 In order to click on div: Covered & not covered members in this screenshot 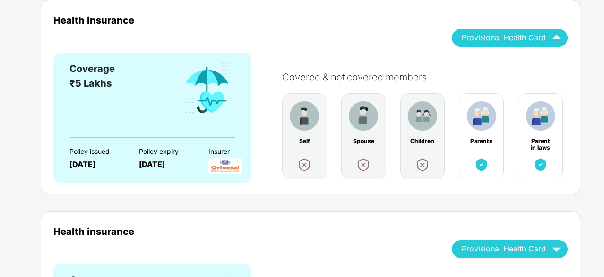, I will do `click(430, 77)`.